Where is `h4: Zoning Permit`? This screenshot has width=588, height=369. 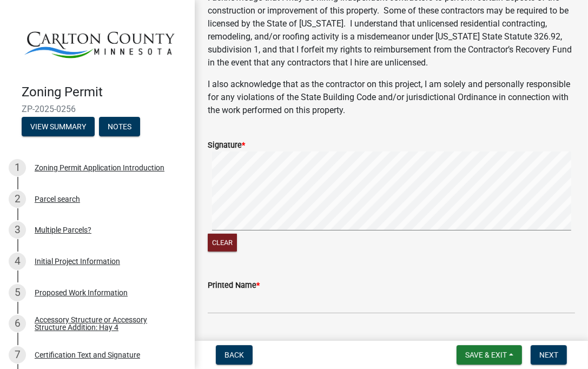 h4: Zoning Permit is located at coordinates (104, 92).